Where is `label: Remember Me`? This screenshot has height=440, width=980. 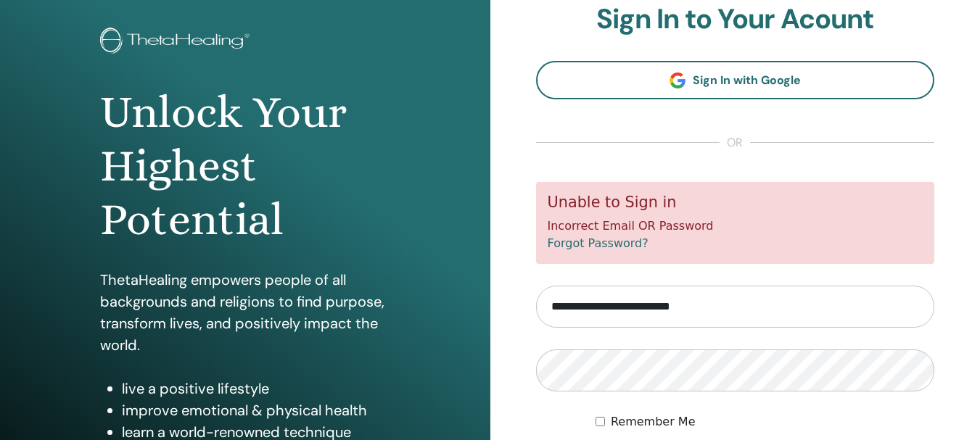
label: Remember Me is located at coordinates (652, 422).